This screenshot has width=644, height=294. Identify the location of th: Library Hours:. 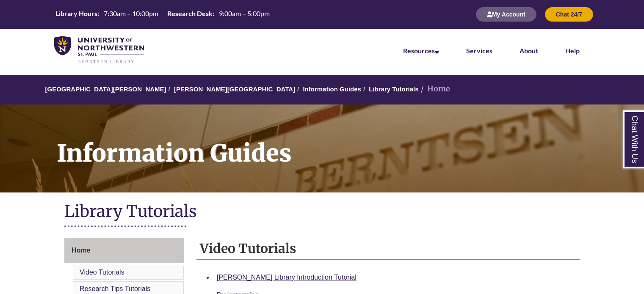
(76, 13).